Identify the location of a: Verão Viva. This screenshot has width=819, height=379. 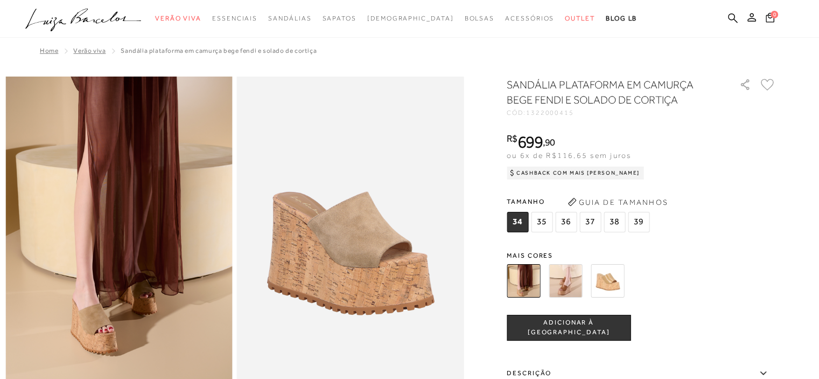
(89, 51).